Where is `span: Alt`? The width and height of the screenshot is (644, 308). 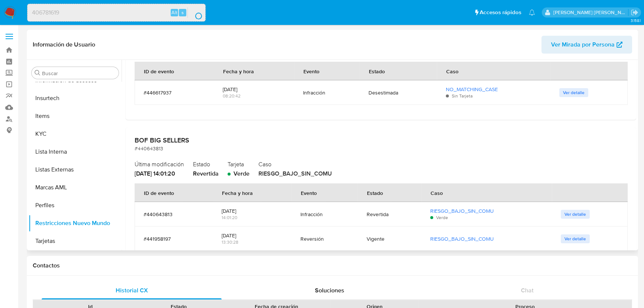 span: Alt is located at coordinates (174, 12).